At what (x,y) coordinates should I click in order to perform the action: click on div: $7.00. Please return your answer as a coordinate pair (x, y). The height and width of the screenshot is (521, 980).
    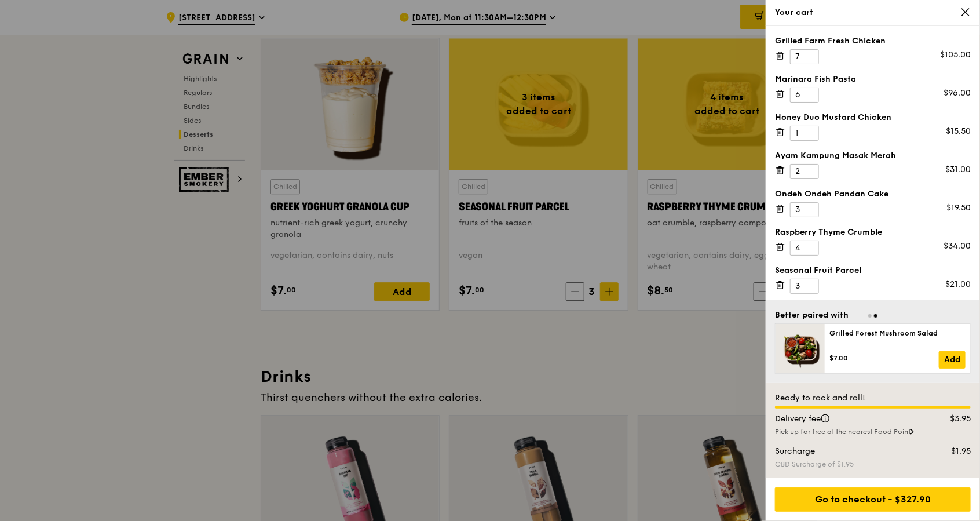
    Looking at the image, I should click on (883, 358).